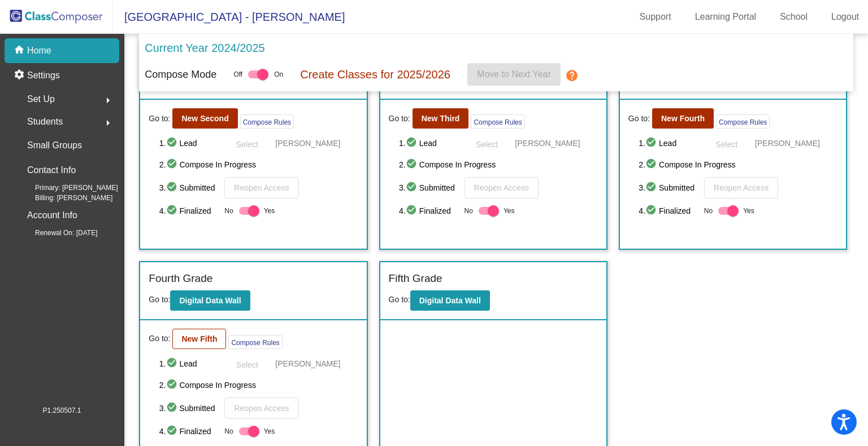 Image resolution: width=868 pixels, height=446 pixels. What do you see at coordinates (204, 48) in the screenshot?
I see `p: Current Year 2024/2025` at bounding box center [204, 48].